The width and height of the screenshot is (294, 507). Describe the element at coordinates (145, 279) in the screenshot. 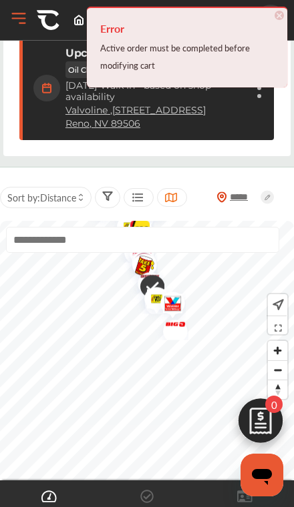

I see `img: logo-discount-tire.png` at that location.